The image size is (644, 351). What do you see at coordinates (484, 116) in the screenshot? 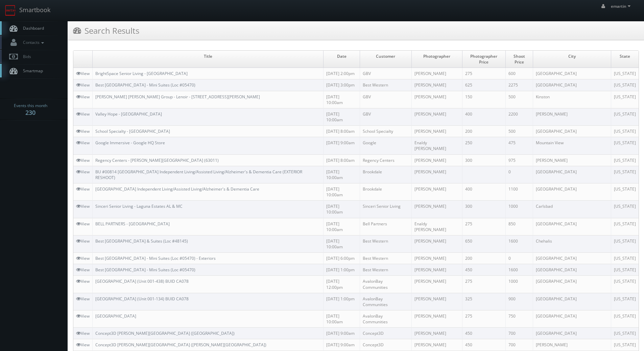
I see `td: 400` at bounding box center [484, 116].